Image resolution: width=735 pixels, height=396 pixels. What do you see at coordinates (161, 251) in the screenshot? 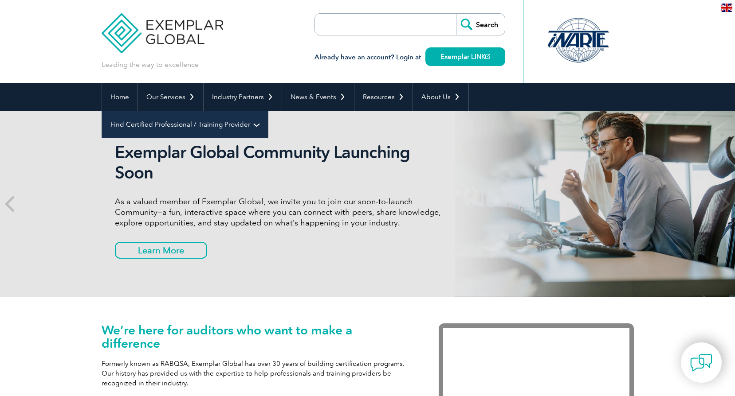
I see `a: Learn More` at bounding box center [161, 251].